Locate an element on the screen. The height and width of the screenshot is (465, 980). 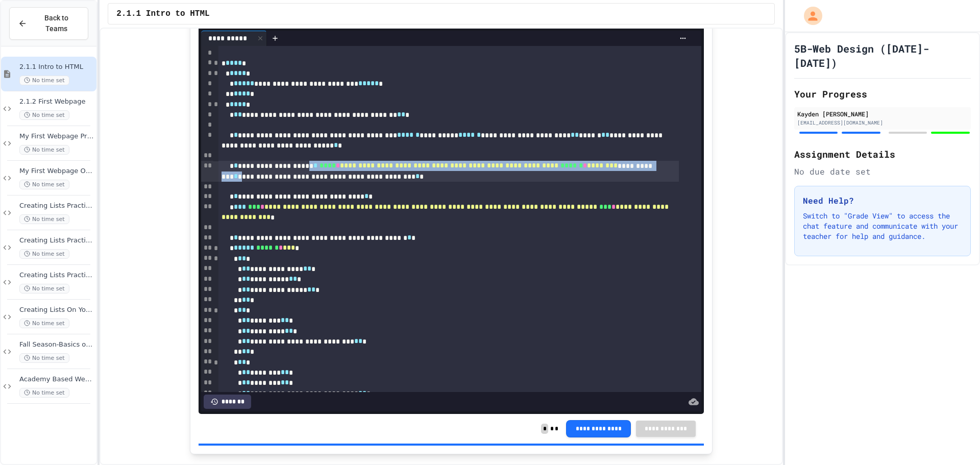
p: Switch to "Grade View" to access the chat feature and communicate with your teacher for help and ... is located at coordinates (882, 226).